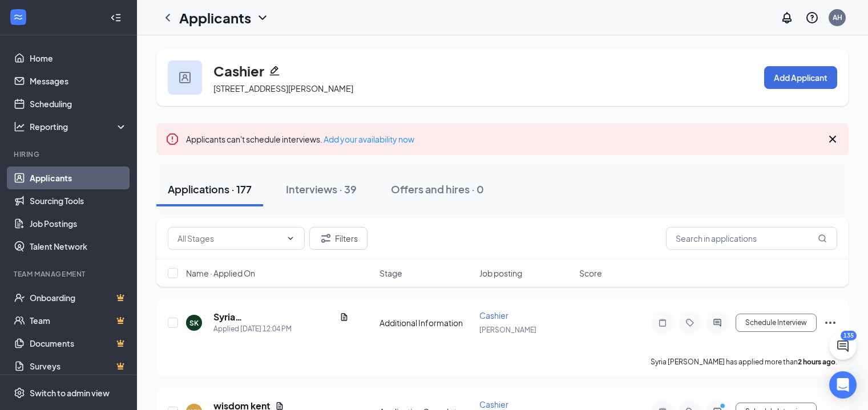 Image resolution: width=868 pixels, height=410 pixels. What do you see at coordinates (79, 127) in the screenshot?
I see `div: Reporting` at bounding box center [79, 127].